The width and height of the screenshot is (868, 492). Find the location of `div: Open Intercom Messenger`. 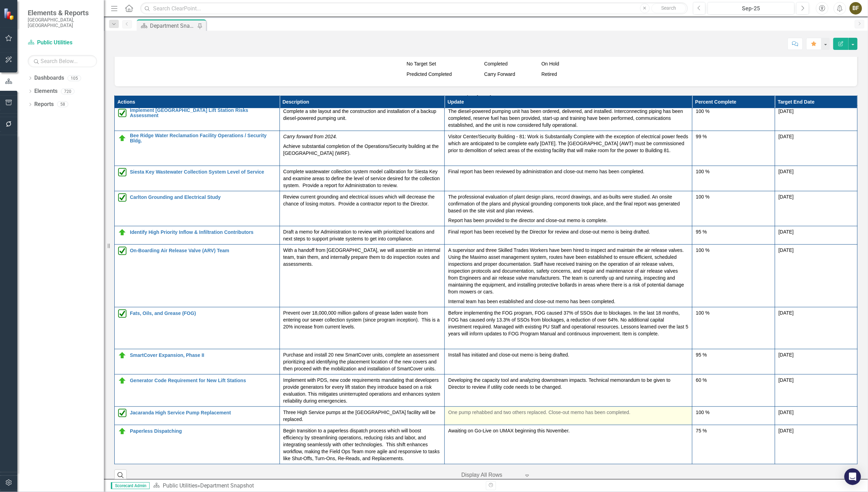

div: Open Intercom Messenger is located at coordinates (853, 477).